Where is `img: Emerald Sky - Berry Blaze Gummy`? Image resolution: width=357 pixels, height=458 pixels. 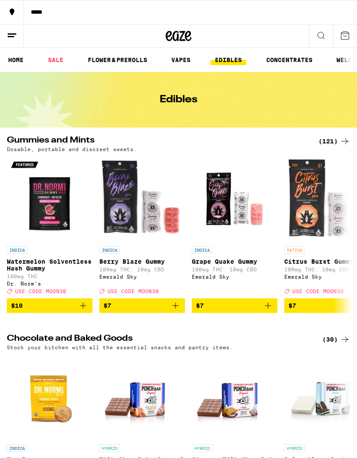 img: Emerald Sky - Berry Blaze Gummy is located at coordinates (142, 199).